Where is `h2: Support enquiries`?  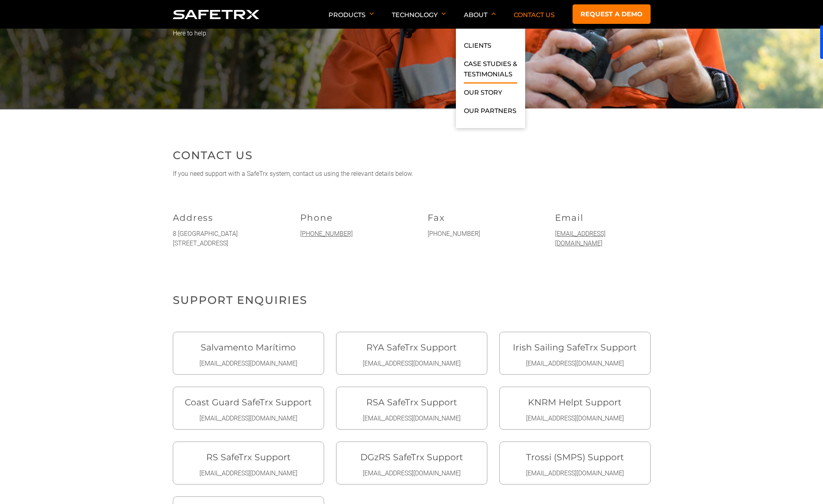 h2: Support enquiries is located at coordinates (412, 300).